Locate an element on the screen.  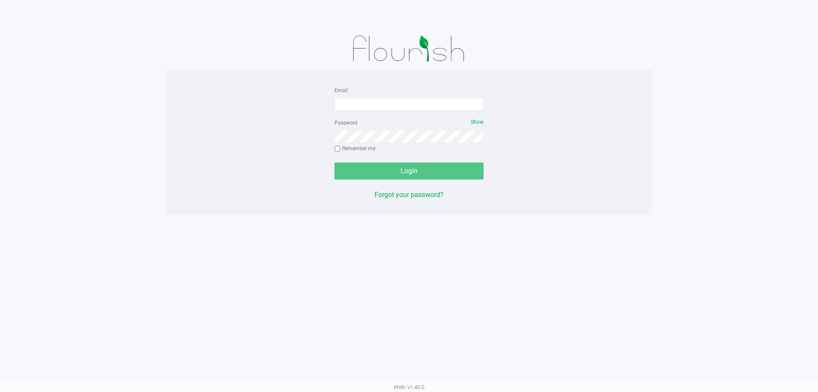
span: Web: v1.40.0 is located at coordinates (409, 387).